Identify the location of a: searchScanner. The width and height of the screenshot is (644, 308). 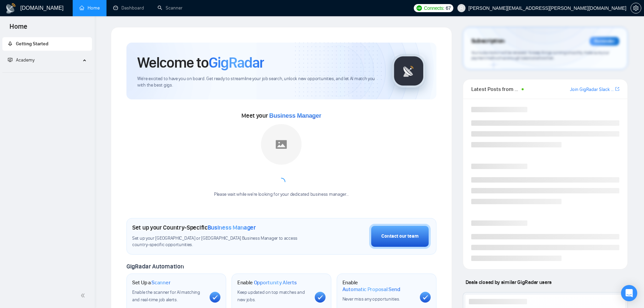
(170, 8).